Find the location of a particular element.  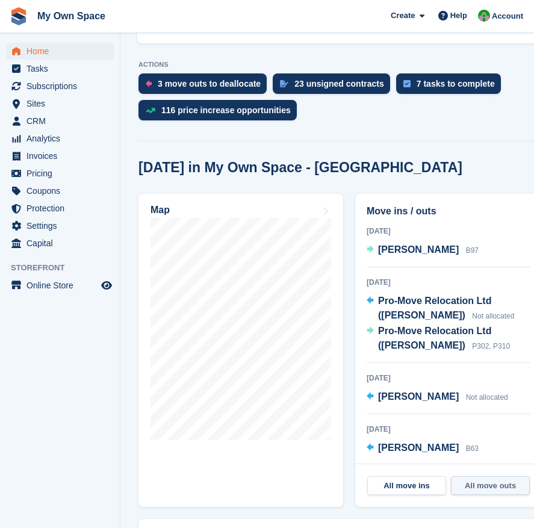

span: B97 is located at coordinates (472, 250).